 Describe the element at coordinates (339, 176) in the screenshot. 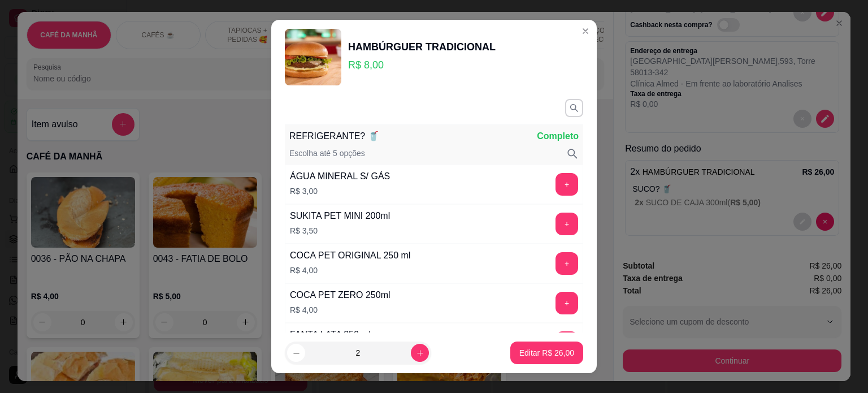

I see `div: ÁGUA MINERAL S/ GÁS` at that location.